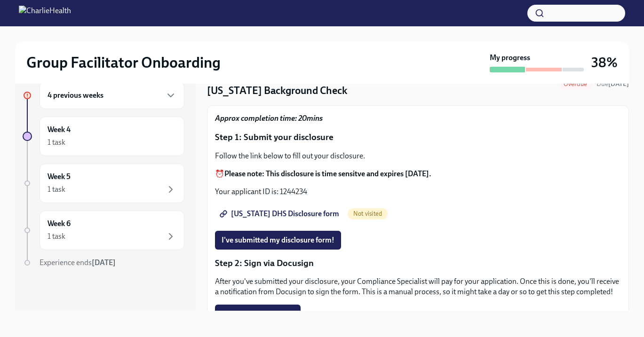 This screenshot has height=337, width=644. I want to click on h2: Group Facilitator Onboarding, so click(123, 62).